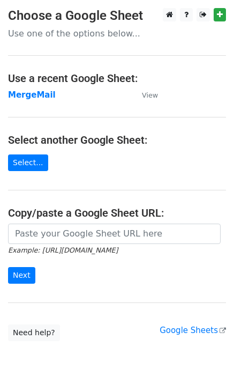 This screenshot has width=234, height=384. What do you see at coordinates (28, 162) in the screenshot?
I see `a: Select...` at bounding box center [28, 162].